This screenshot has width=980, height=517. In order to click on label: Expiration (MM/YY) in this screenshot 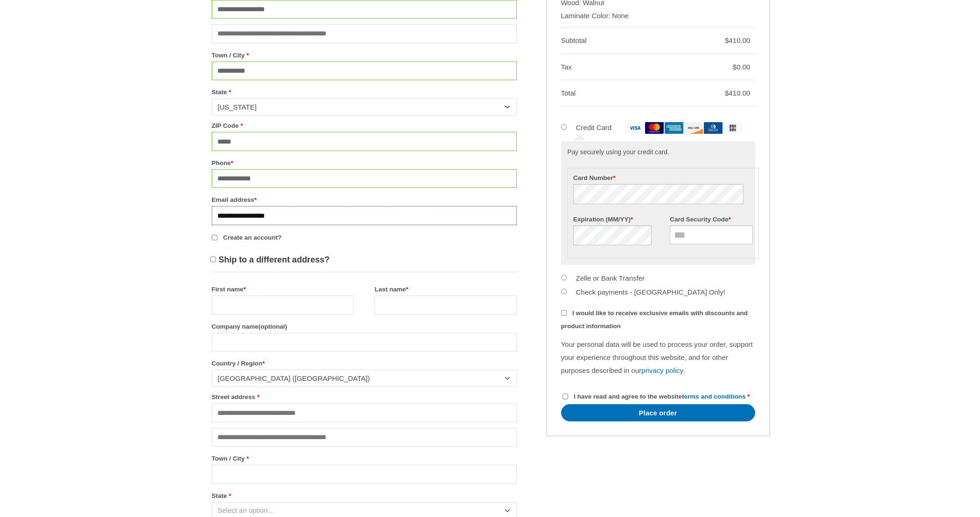, I will do `click(615, 219)`.